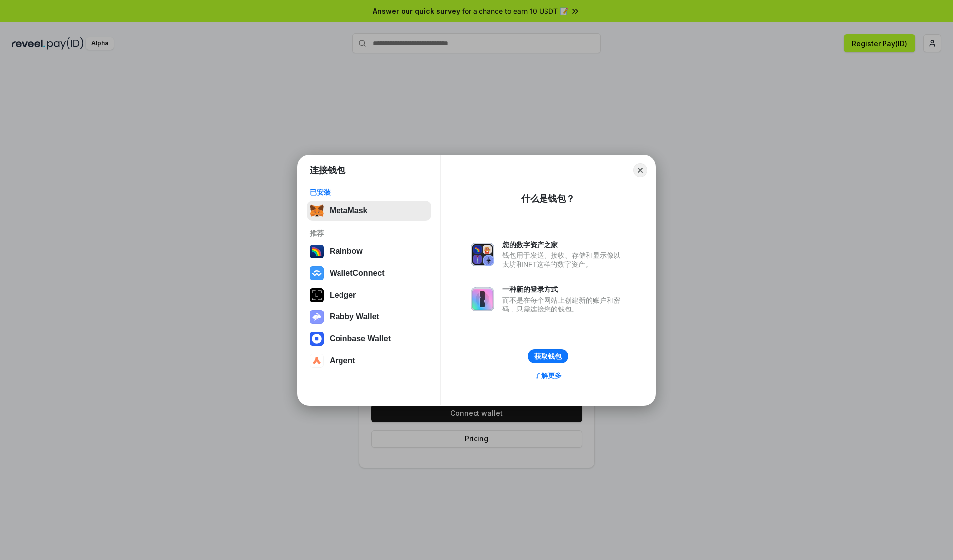 This screenshot has width=953, height=560. What do you see at coordinates (354, 317) in the screenshot?
I see `div: Rabby Wallet` at bounding box center [354, 317].